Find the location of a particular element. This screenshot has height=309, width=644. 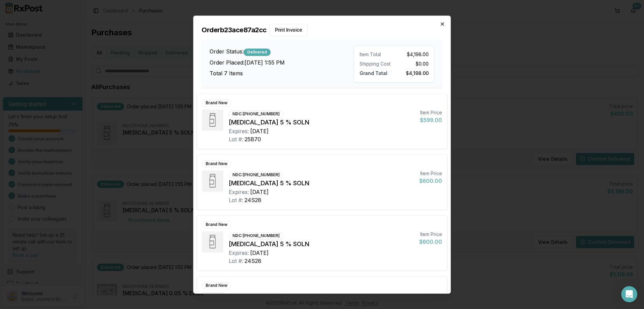

button: Print Invoice is located at coordinates (289, 30).